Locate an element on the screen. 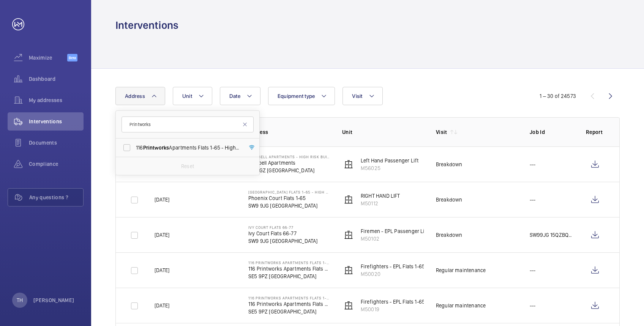 The width and height of the screenshot is (644, 326). p: M56025 is located at coordinates (389, 168).